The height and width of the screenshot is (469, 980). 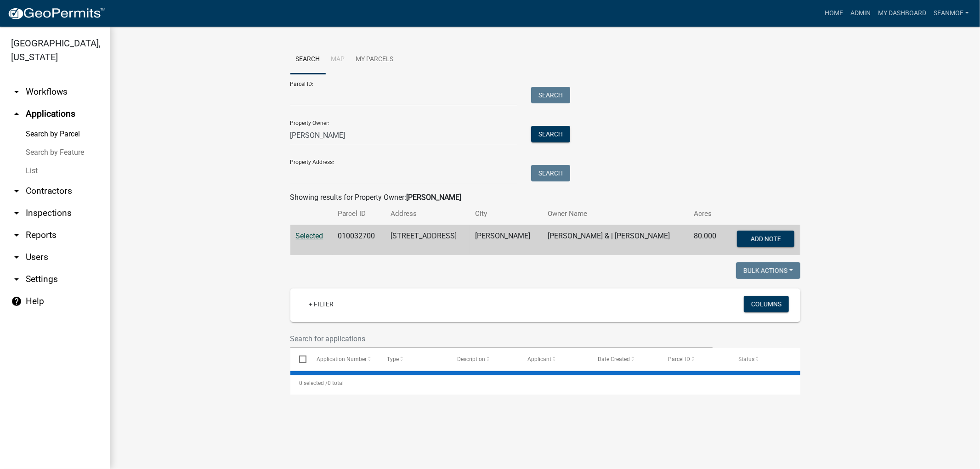 I want to click on input: Search for applications, so click(x=502, y=338).